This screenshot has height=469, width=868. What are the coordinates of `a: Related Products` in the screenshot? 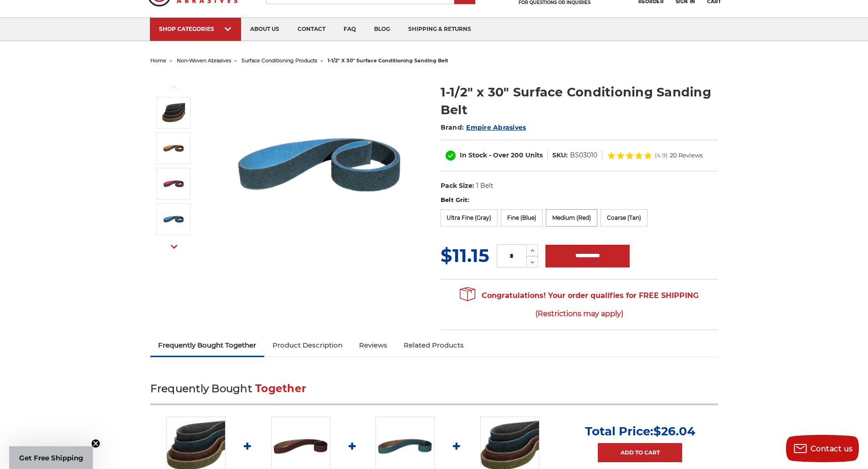 It's located at (434, 345).